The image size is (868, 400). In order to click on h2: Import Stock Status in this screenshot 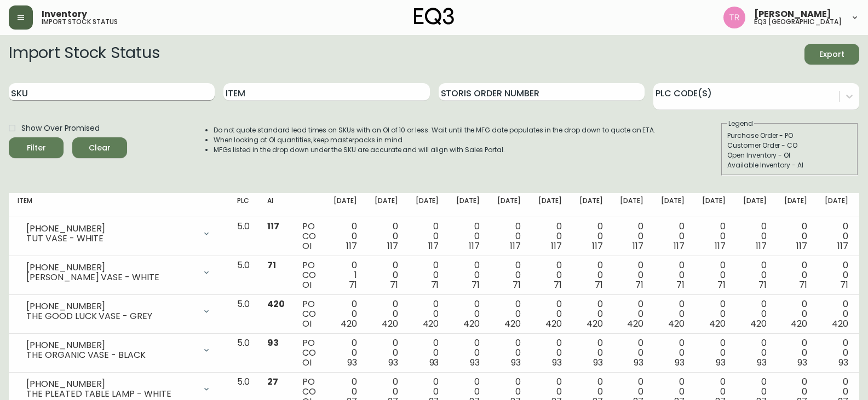, I will do `click(84, 54)`.